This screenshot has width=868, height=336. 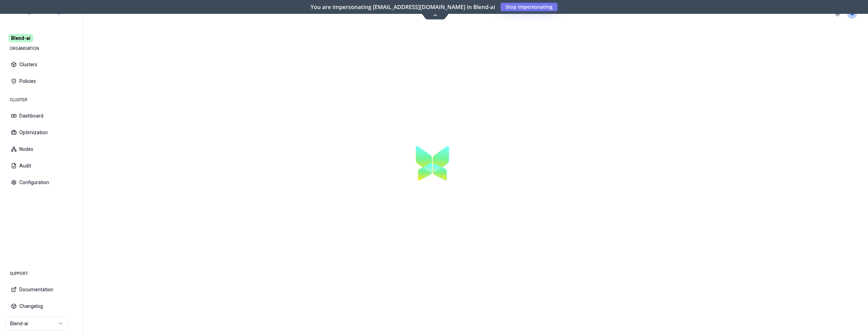 What do you see at coordinates (42, 133) in the screenshot?
I see `button: Optimization` at bounding box center [42, 133].